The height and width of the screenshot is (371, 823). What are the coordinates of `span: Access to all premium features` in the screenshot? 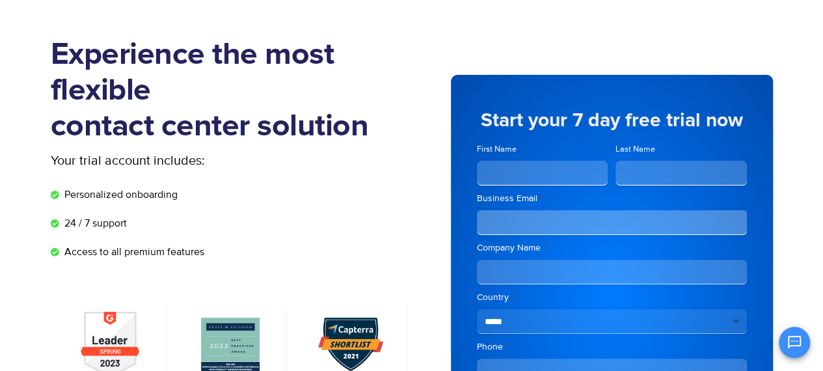 It's located at (133, 252).